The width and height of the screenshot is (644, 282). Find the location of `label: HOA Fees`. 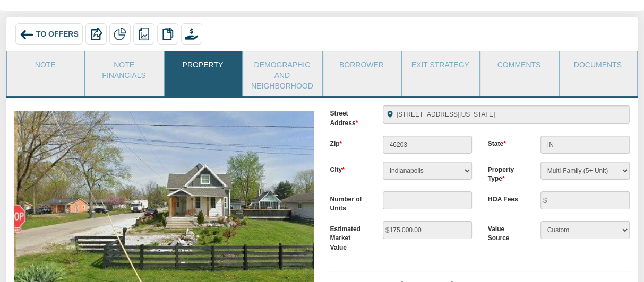

label: HOA Fees is located at coordinates (506, 198).